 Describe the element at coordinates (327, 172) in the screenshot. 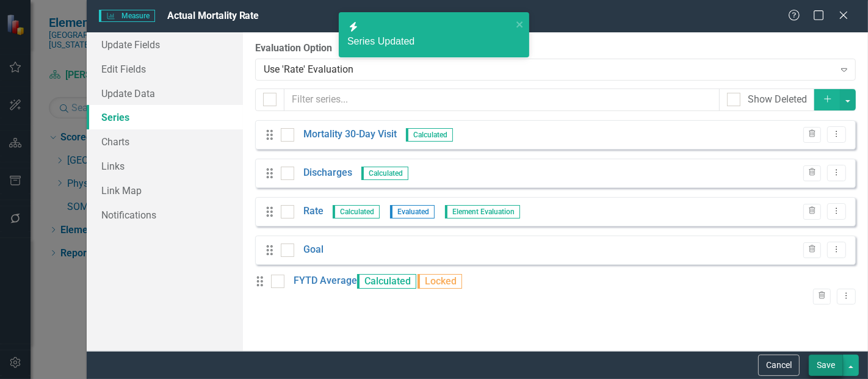

I see `a: Discharges` at that location.